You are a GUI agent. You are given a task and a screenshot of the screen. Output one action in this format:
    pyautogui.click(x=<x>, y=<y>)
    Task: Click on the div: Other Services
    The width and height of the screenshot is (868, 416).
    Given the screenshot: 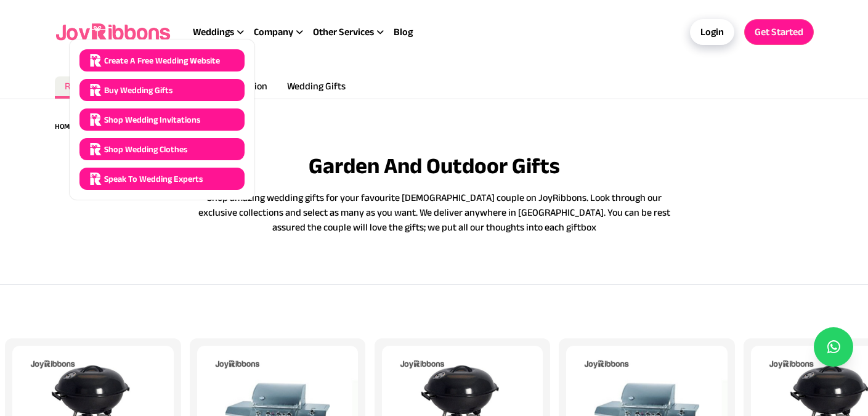 What is the action you would take?
    pyautogui.click(x=353, y=32)
    